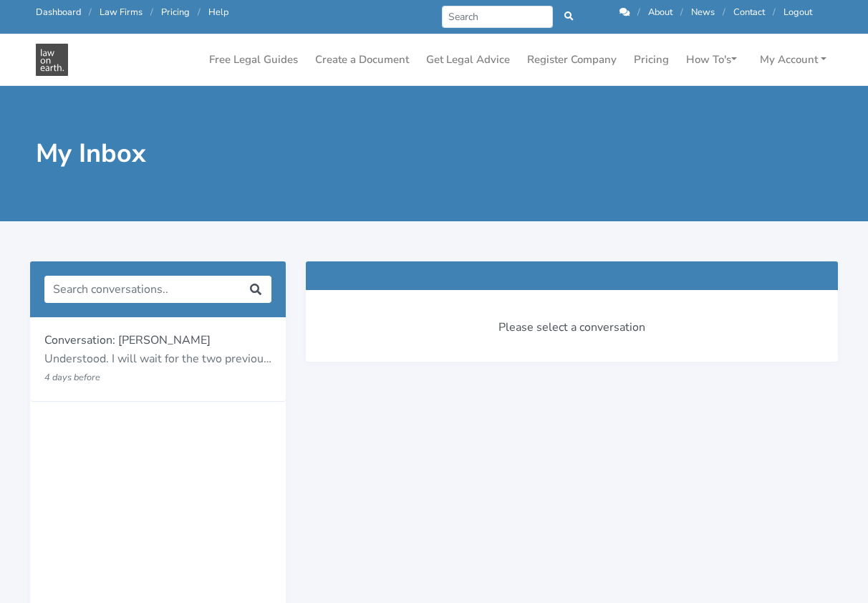 The image size is (868, 603). Describe the element at coordinates (58, 12) in the screenshot. I see `a: Dashboard` at that location.